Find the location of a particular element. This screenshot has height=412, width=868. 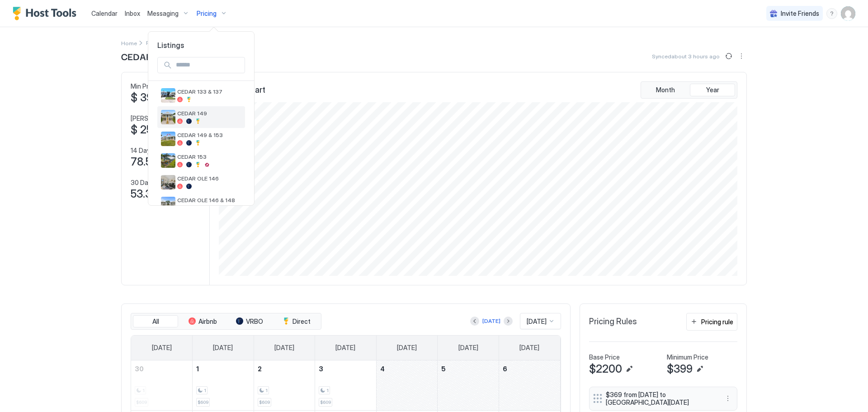

span: CEDAR 133 & 137 is located at coordinates (209, 91).